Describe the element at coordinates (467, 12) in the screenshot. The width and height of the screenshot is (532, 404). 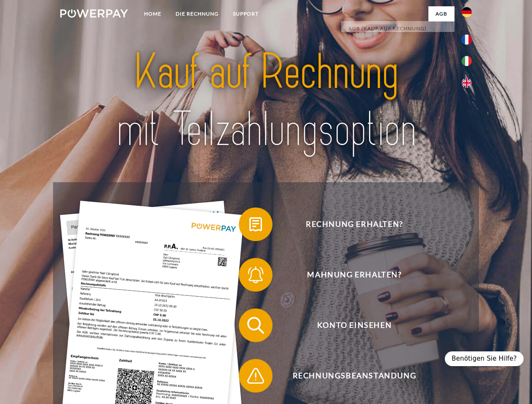
I see `img: de` at that location.